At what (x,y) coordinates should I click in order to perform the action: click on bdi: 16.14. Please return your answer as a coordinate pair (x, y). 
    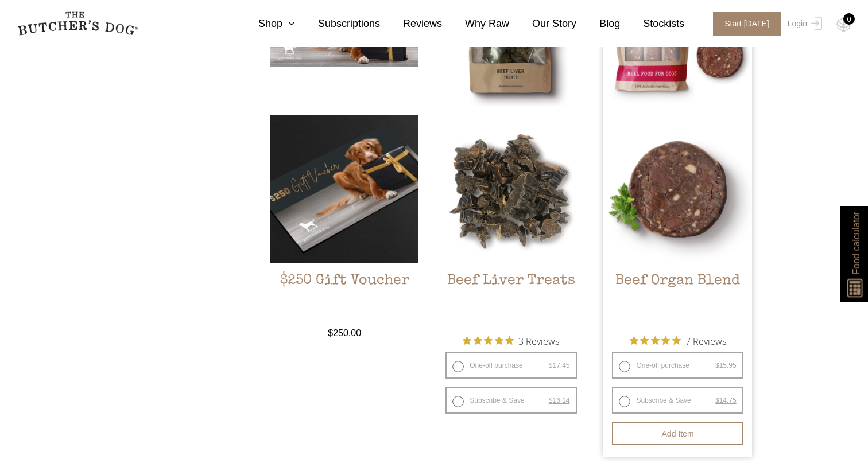
    Looking at the image, I should click on (560, 401).